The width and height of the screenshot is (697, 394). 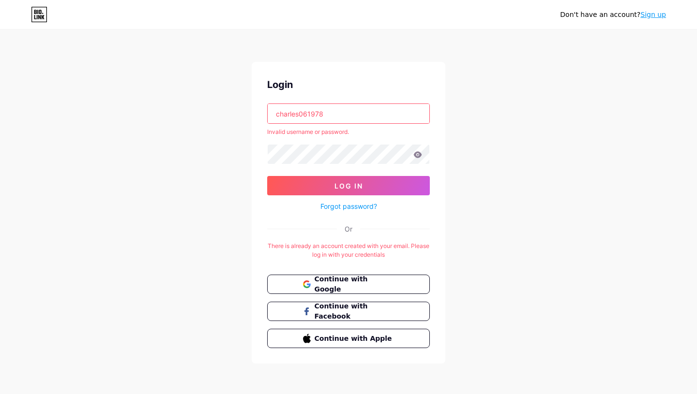 What do you see at coordinates (348, 186) in the screenshot?
I see `span: Log In` at bounding box center [348, 186].